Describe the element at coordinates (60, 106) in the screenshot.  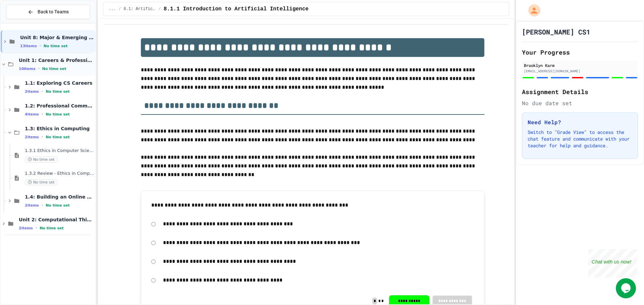
I see `span: 1.2: Professional Communication` at that location.